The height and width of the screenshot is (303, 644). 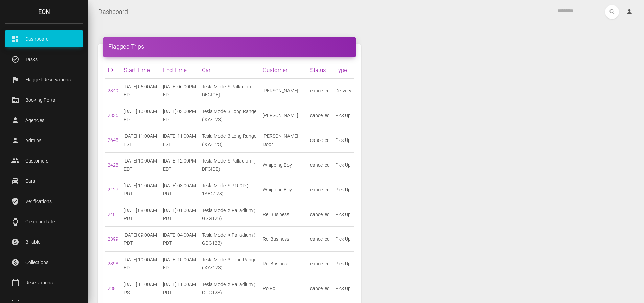 What do you see at coordinates (44, 201) in the screenshot?
I see `p: Verifications` at bounding box center [44, 201].